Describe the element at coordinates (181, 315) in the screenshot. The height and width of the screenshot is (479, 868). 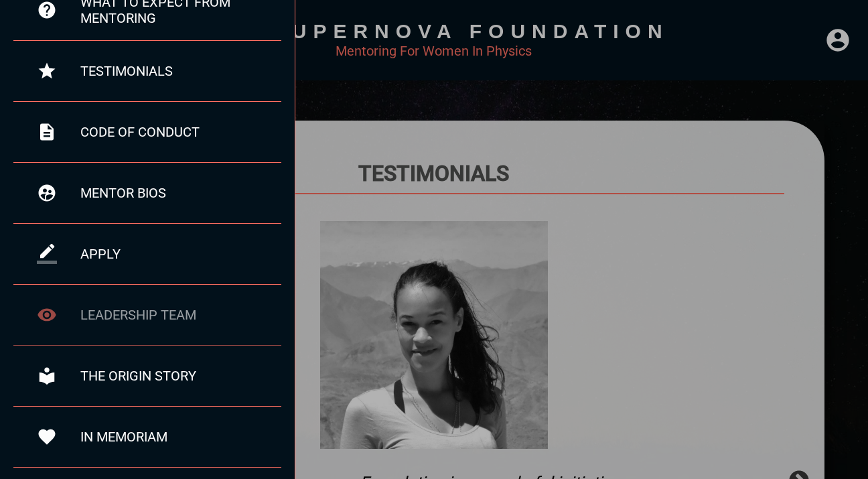
I see `div: leadership team` at that location.